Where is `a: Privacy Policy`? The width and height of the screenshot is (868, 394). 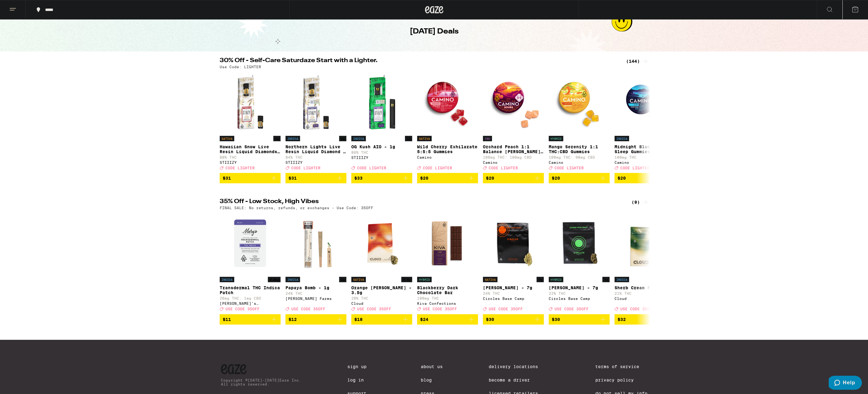
a: Privacy Policy is located at coordinates (621, 380).